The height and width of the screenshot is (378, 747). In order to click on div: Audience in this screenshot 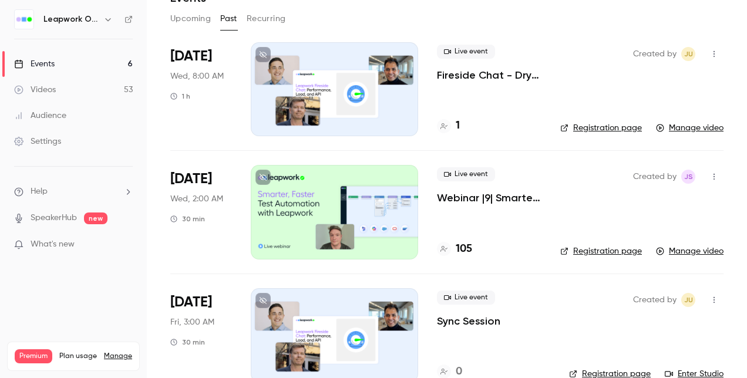, I will do `click(40, 116)`.